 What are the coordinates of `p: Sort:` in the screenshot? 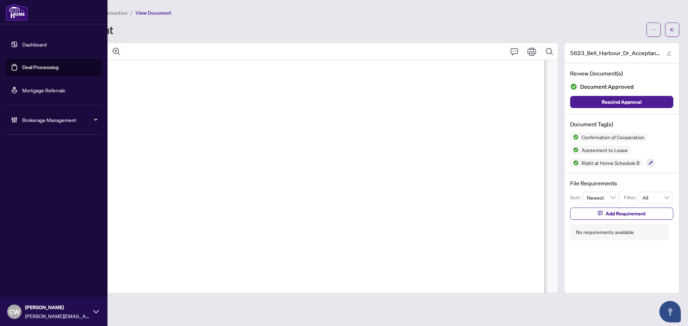 It's located at (576, 198).